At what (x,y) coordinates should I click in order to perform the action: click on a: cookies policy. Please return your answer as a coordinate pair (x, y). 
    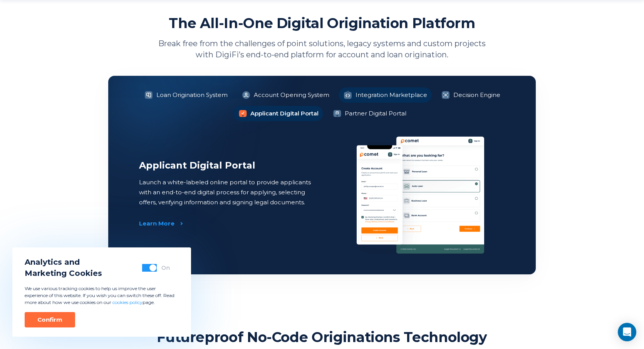
    Looking at the image, I should click on (128, 302).